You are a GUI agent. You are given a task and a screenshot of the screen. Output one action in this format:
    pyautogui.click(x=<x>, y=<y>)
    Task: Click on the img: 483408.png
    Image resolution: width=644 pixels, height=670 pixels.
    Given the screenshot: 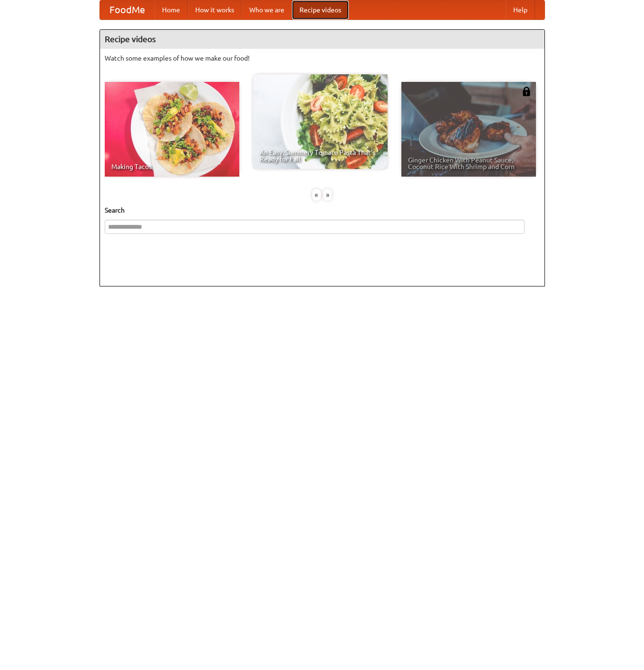 What is the action you would take?
    pyautogui.click(x=527, y=92)
    